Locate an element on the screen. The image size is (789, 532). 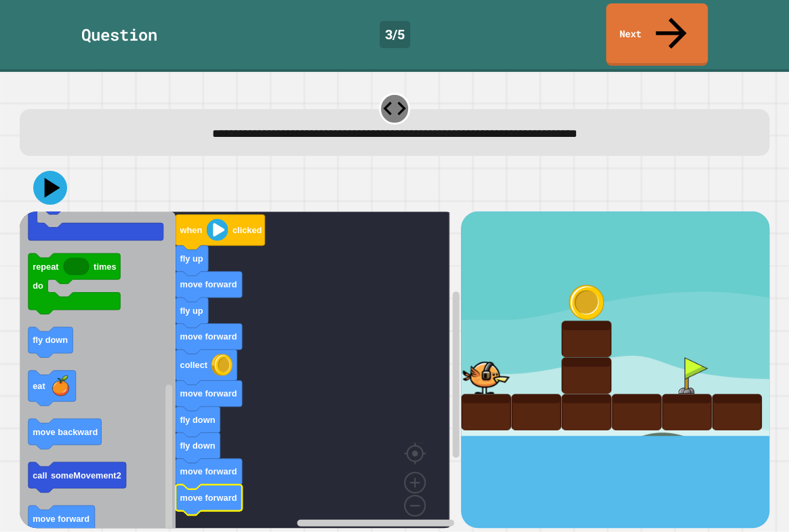
div: Question is located at coordinates (119, 35).